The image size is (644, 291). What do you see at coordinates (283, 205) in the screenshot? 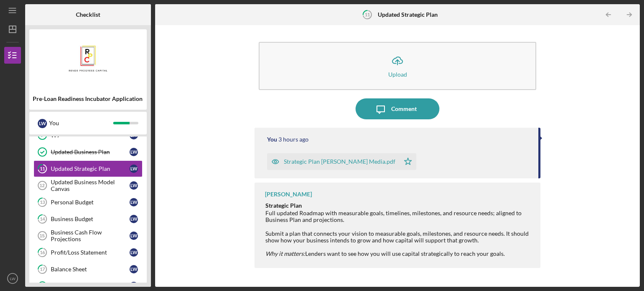
I see `strong: Strategic Plan` at bounding box center [283, 205].